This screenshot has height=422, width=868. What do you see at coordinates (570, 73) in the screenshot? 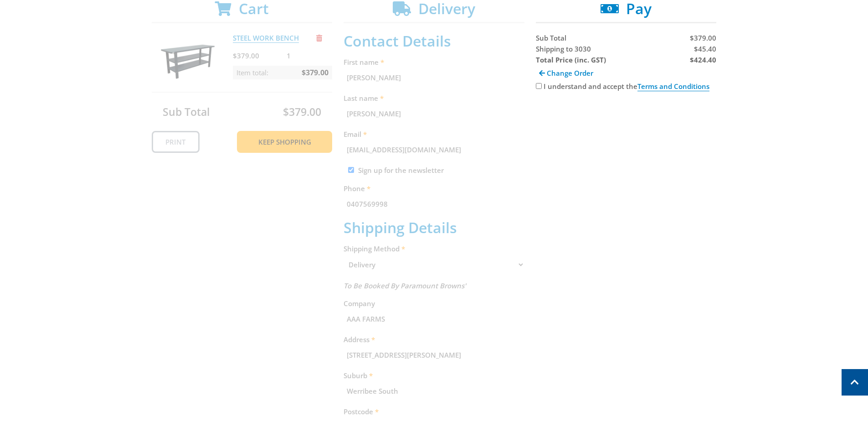
I see `span: Change Order` at bounding box center [570, 73].